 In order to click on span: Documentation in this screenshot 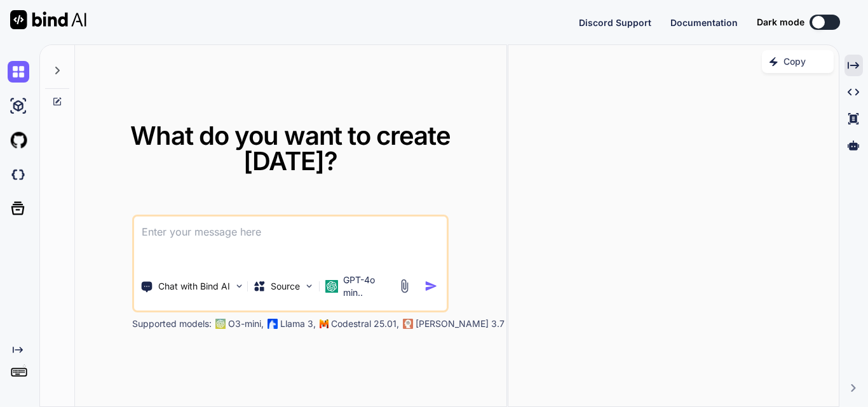, I will do `click(704, 22)`.